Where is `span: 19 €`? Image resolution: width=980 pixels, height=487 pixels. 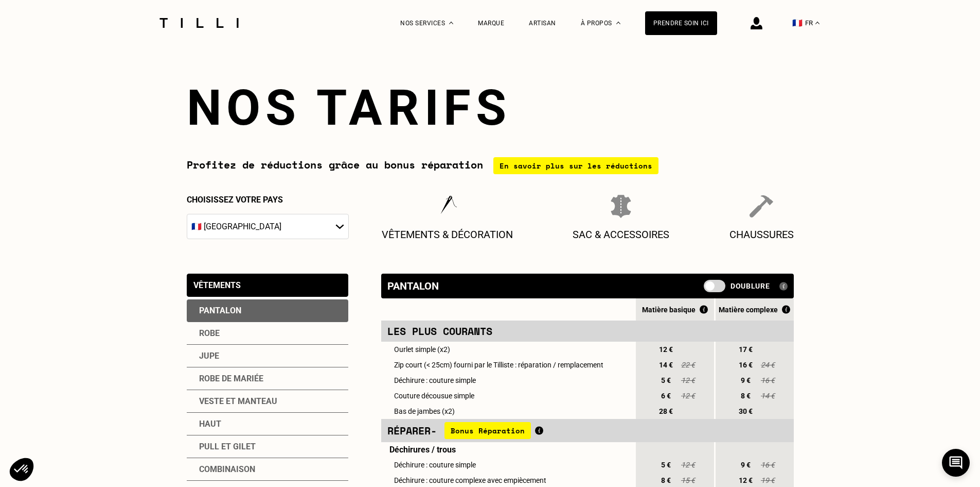
span: 19 € is located at coordinates (768, 480).